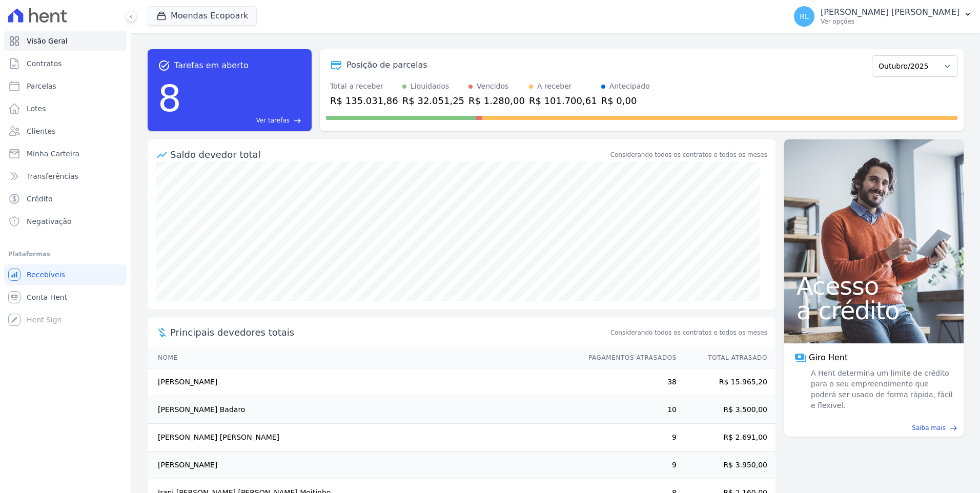 Image resolution: width=980 pixels, height=493 pixels. Describe the element at coordinates (689, 155) in the screenshot. I see `div: Considerando todos os contratos e todos os meses` at that location.